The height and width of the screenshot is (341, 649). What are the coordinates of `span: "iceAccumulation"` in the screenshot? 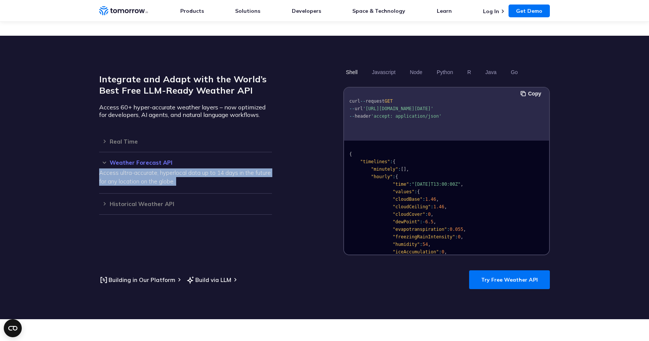 It's located at (416, 252).